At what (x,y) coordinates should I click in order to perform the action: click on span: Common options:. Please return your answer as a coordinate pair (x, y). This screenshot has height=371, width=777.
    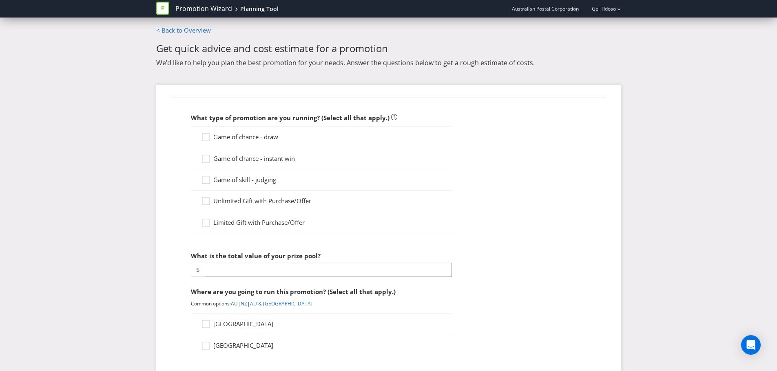
    Looking at the image, I should click on (211, 304).